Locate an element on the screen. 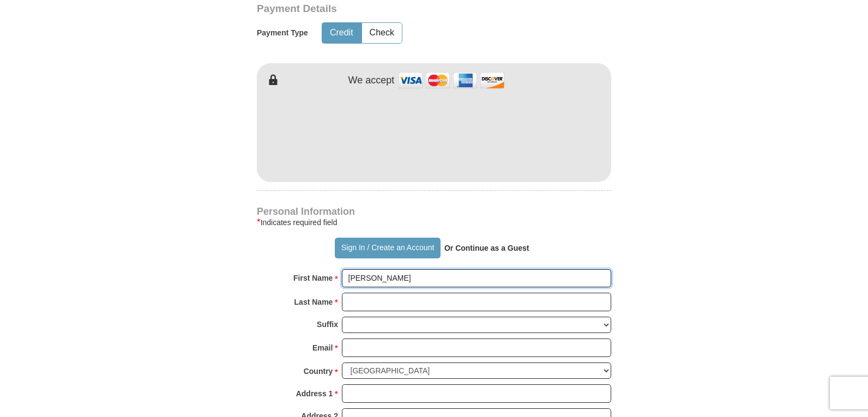 This screenshot has width=868, height=417. h4: Personal Information is located at coordinates (434, 211).